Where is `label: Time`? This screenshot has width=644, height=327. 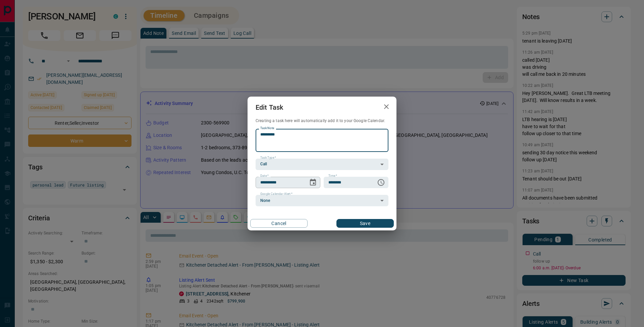
label: Time is located at coordinates (333, 175).